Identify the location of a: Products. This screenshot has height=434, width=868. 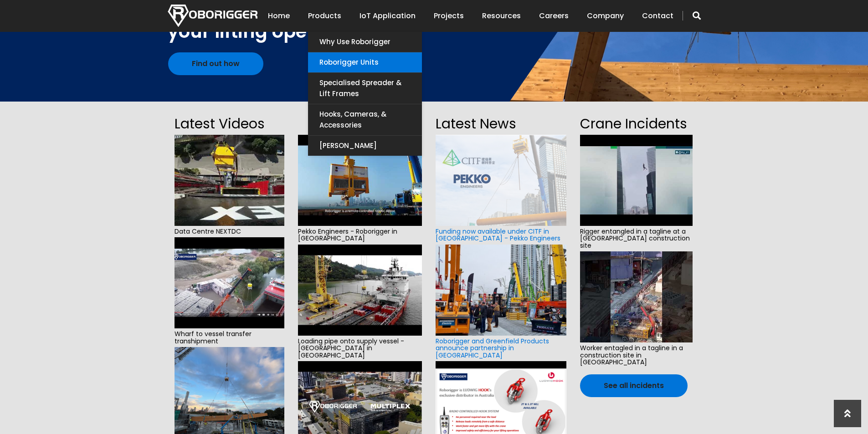
(324, 16).